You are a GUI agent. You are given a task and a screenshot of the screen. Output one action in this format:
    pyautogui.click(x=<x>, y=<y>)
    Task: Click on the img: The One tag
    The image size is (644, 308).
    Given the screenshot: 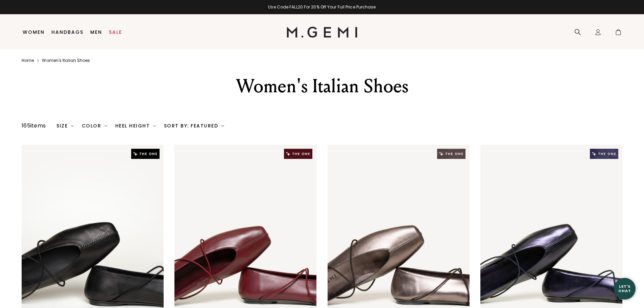 What is the action you would take?
    pyautogui.click(x=145, y=154)
    